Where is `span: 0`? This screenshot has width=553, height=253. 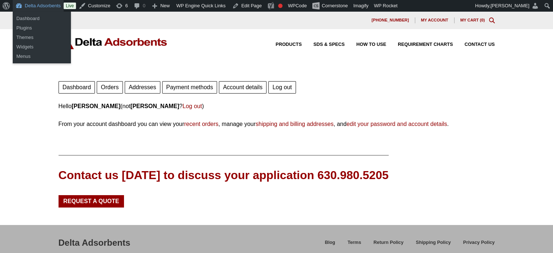
span: 0 is located at coordinates (482, 20).